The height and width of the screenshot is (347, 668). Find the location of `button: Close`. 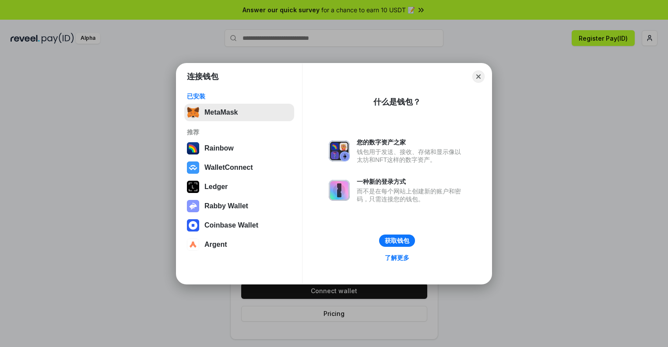

button: Close is located at coordinates (478, 77).